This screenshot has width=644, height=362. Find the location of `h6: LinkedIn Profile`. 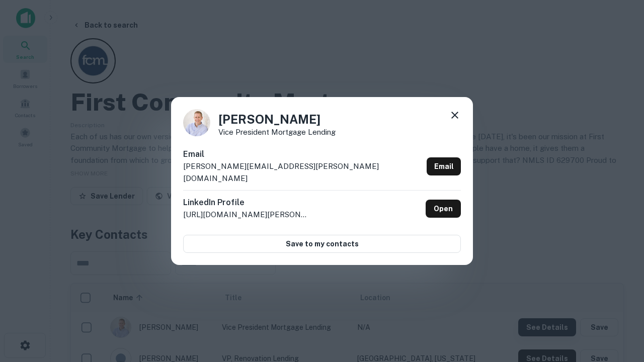

h6: LinkedIn Profile is located at coordinates (246, 203).